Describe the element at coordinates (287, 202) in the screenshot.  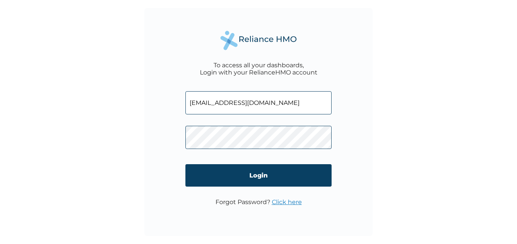
I see `a: Click here` at that location.